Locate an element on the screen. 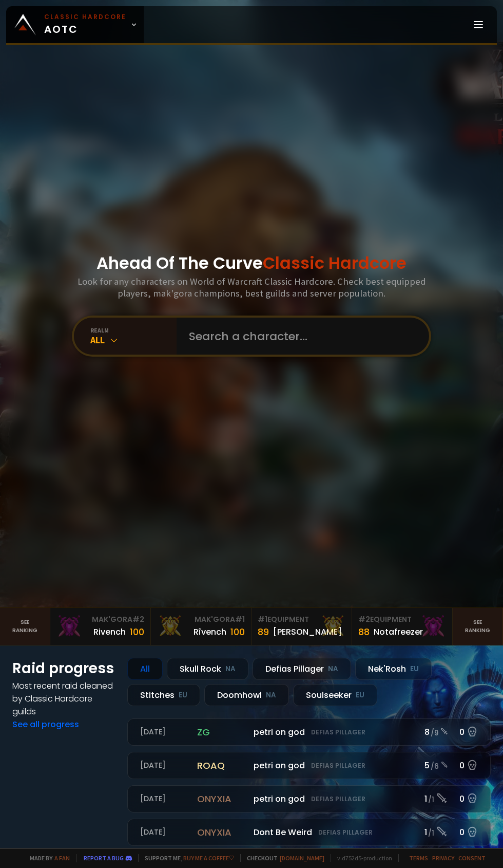 The height and width of the screenshot is (868, 503). div: Rîvench is located at coordinates (210, 632).